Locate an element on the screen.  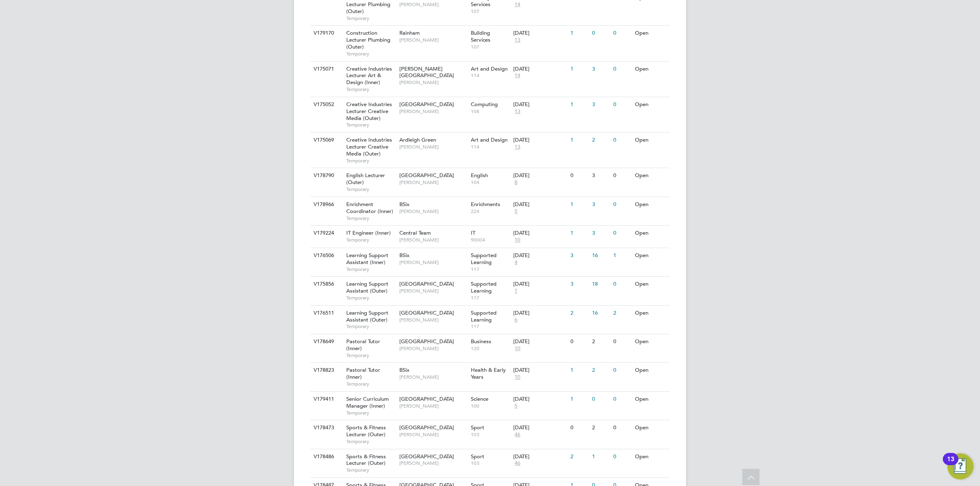
span: Construction Lecturer Plumbing (Outer) is located at coordinates (368, 39).